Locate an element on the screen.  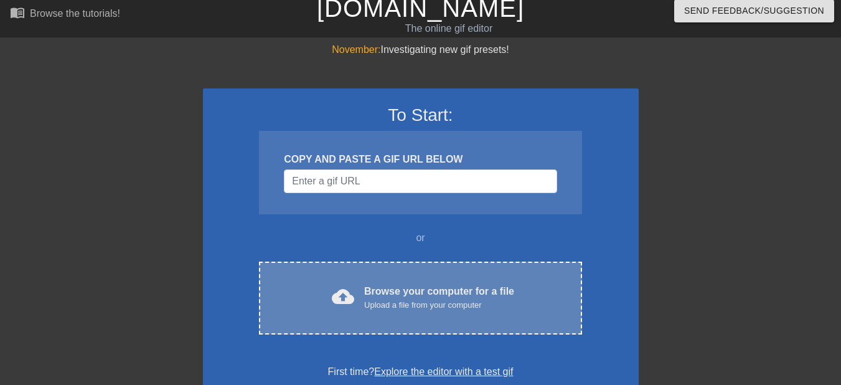
span: Send Feedback/Suggestion is located at coordinates (754, 11).